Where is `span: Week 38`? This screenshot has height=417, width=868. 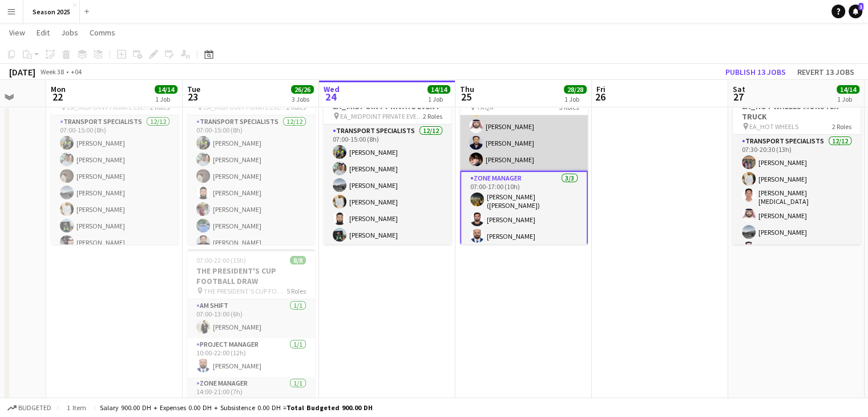
span: Week 38 is located at coordinates (52, 71).